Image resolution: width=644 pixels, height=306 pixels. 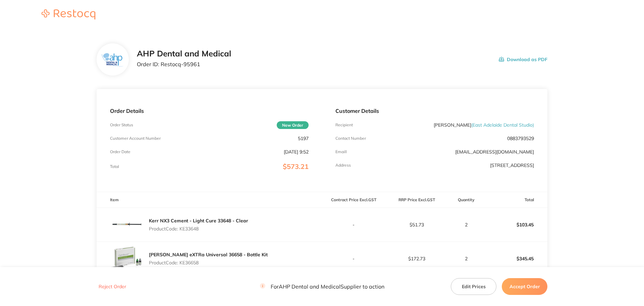 I want to click on a: Kerr NX3 Cement - Light Cure 33648 - Clear, so click(x=199, y=221).